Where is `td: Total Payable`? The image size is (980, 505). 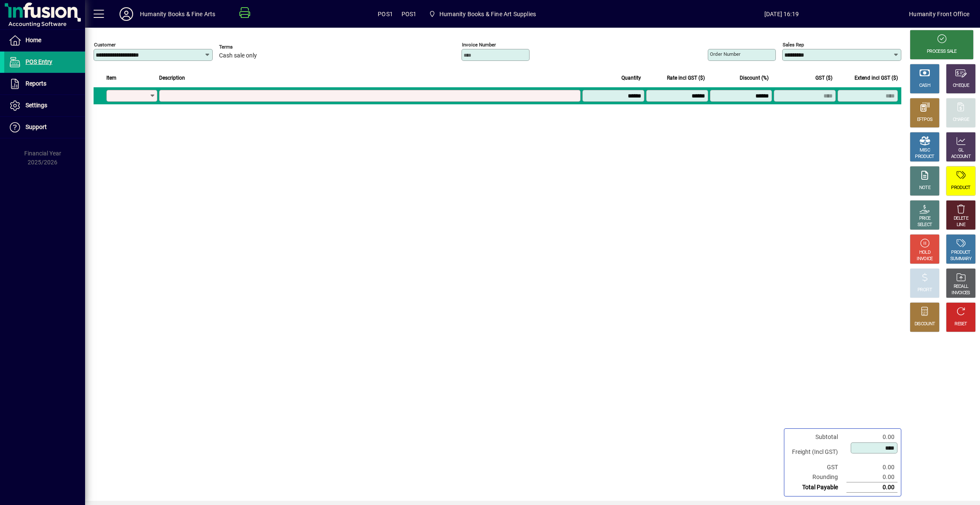
td: Total Payable is located at coordinates (817, 487).